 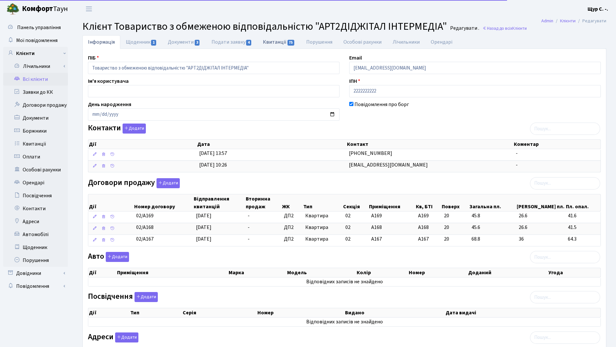 What do you see at coordinates (36, 105) in the screenshot?
I see `a: Договори продажу` at bounding box center [36, 105].